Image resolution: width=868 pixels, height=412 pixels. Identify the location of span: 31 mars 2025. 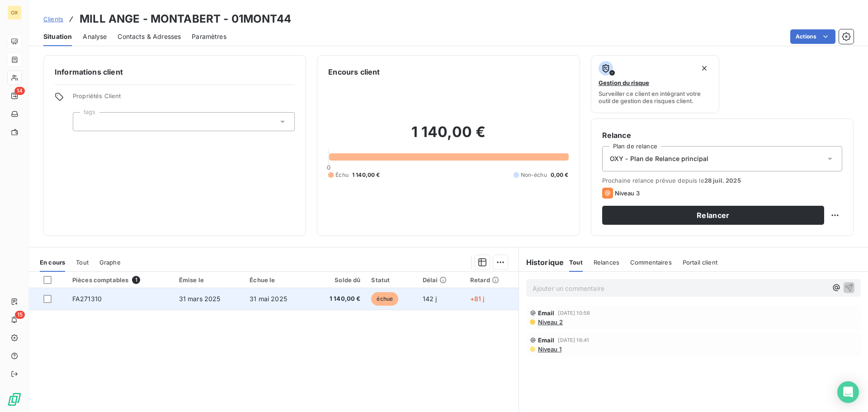
(200, 298).